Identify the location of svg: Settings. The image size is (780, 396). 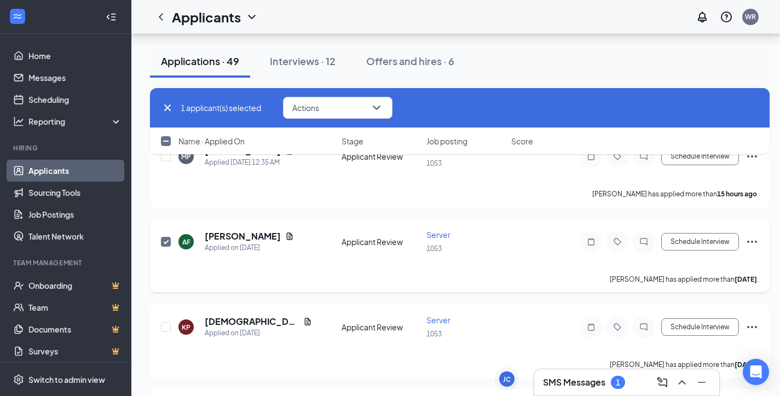
(19, 380).